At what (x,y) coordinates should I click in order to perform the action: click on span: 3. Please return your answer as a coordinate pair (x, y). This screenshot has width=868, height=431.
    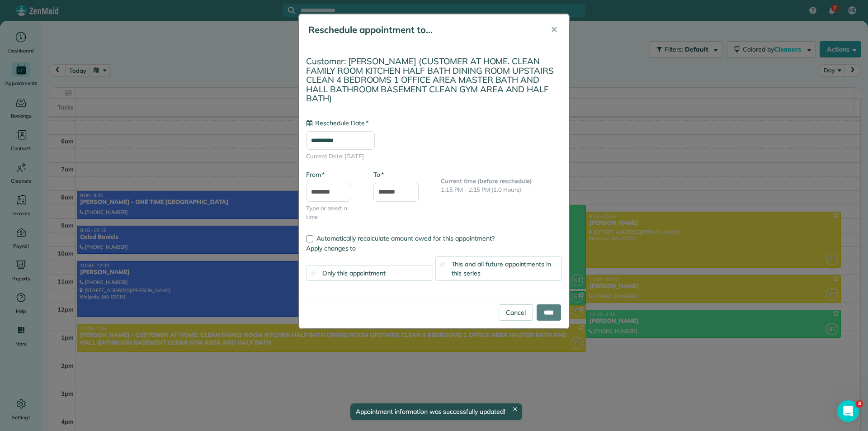
    Looking at the image, I should click on (860, 404).